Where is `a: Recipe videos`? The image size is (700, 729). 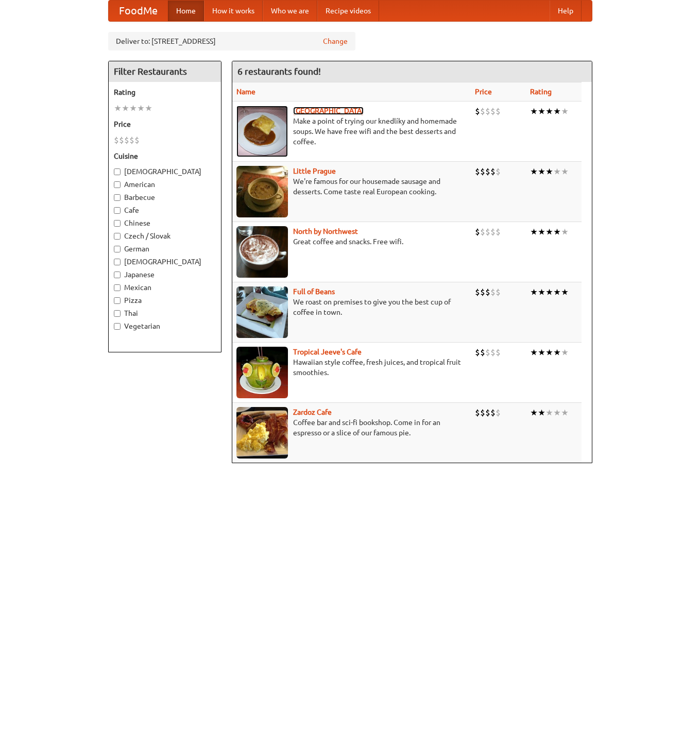 a: Recipe videos is located at coordinates (348, 11).